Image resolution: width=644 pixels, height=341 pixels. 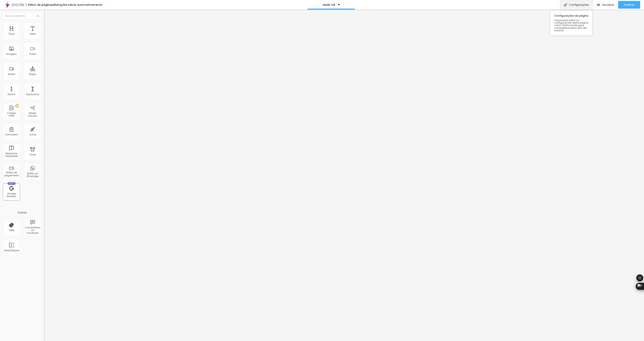 What do you see at coordinates (39, 5) in the screenshot?
I see `div: Editor de páginas` at bounding box center [39, 5].